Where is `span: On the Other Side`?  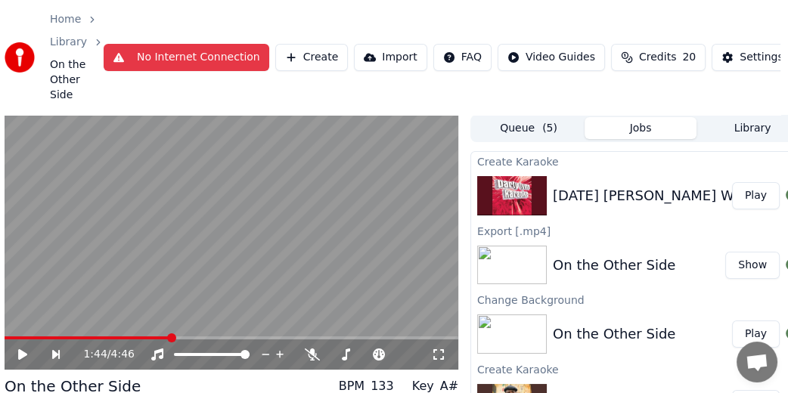 span: On the Other Side is located at coordinates (76, 80).